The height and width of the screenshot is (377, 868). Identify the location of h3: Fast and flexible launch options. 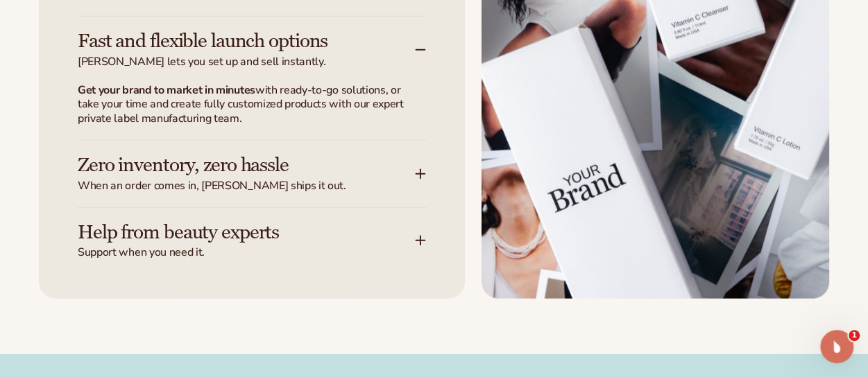
(226, 41).